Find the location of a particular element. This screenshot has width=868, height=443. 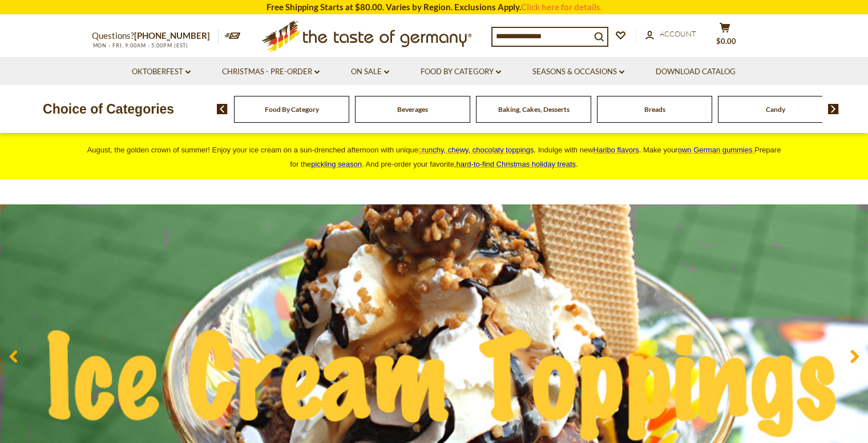

a: Click here for details. is located at coordinates (562, 7).